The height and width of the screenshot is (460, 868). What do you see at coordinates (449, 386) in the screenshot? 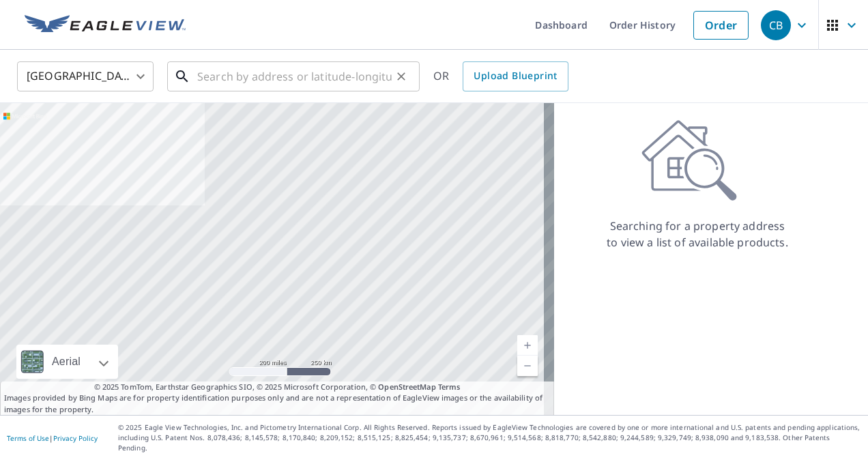
I see `a: Terms` at bounding box center [449, 386].